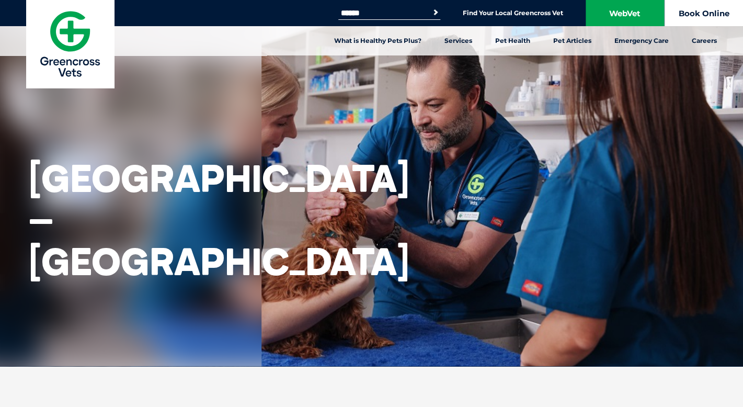  What do you see at coordinates (435, 13) in the screenshot?
I see `button: Search` at bounding box center [435, 13].